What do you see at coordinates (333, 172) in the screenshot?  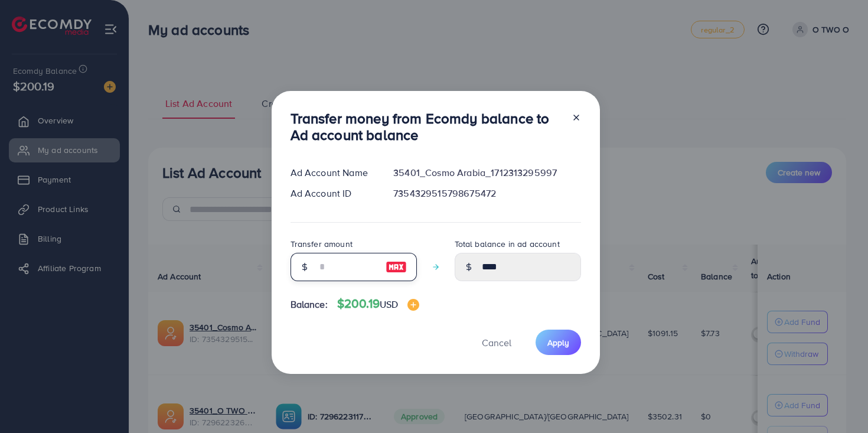 I see `div: Ad Account Name` at bounding box center [333, 172].